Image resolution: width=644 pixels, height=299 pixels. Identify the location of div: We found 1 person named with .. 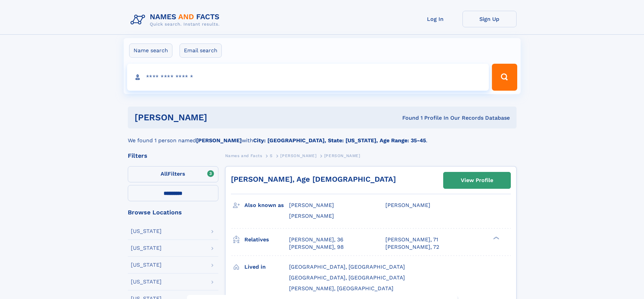
(322, 137).